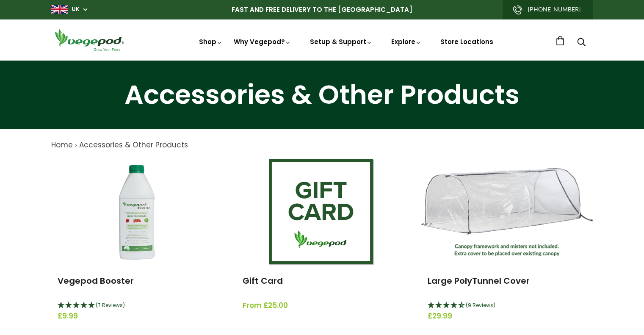 The image size is (644, 335). I want to click on nav: breadcrumbs, so click(322, 145).